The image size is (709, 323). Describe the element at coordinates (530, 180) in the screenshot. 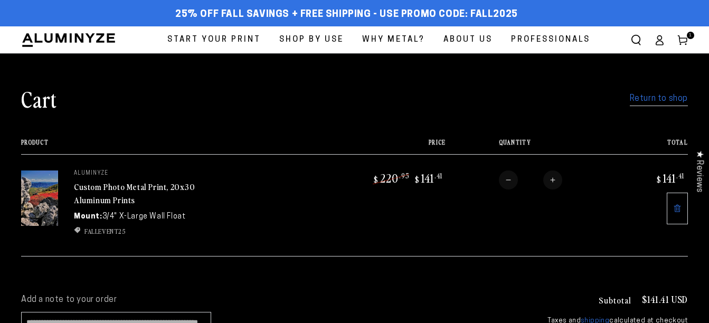

I see `input: Quantity for Custom Photo Metal Print, 20x30 Aluminum Prints` at that location.